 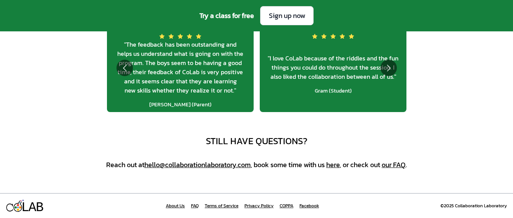 I want to click on div: A, so click(x=32, y=208).